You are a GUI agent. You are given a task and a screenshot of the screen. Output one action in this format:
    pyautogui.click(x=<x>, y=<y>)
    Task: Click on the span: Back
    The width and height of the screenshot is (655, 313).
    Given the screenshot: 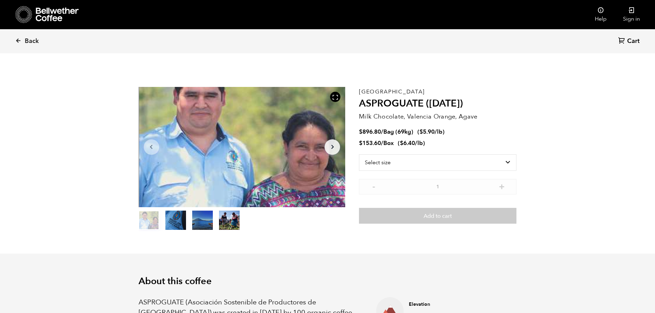 What is the action you would take?
    pyautogui.click(x=32, y=41)
    